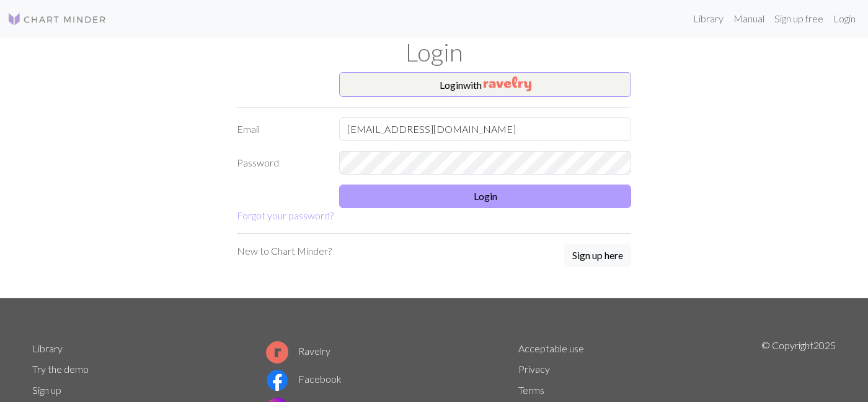  I want to click on a: Sign up, so click(46, 389).